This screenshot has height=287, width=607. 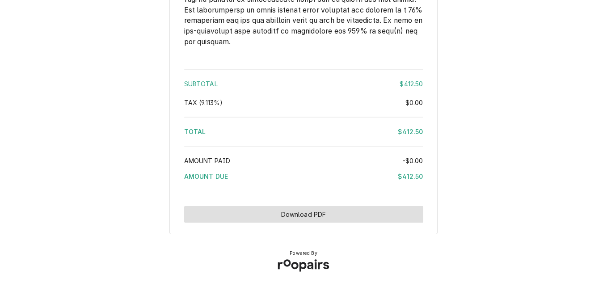 I want to click on div: Amount Summary, so click(x=303, y=126).